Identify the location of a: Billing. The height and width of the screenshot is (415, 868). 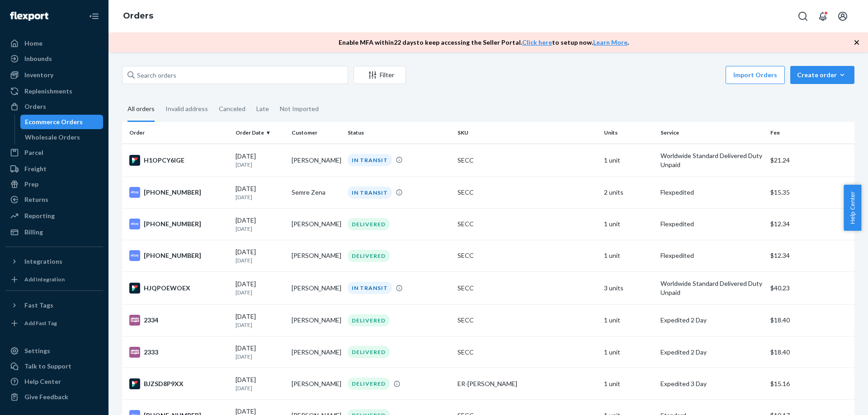
(54, 232).